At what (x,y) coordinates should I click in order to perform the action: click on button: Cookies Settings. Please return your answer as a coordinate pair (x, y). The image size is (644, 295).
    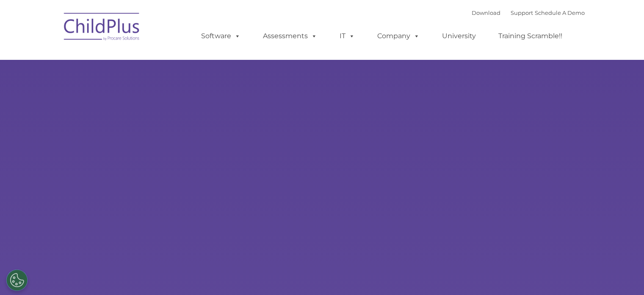
    Looking at the image, I should click on (17, 280).